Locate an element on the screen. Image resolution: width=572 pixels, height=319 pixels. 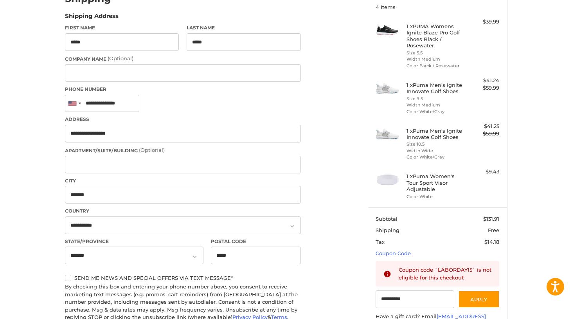
label: Last Name is located at coordinates (244, 28).